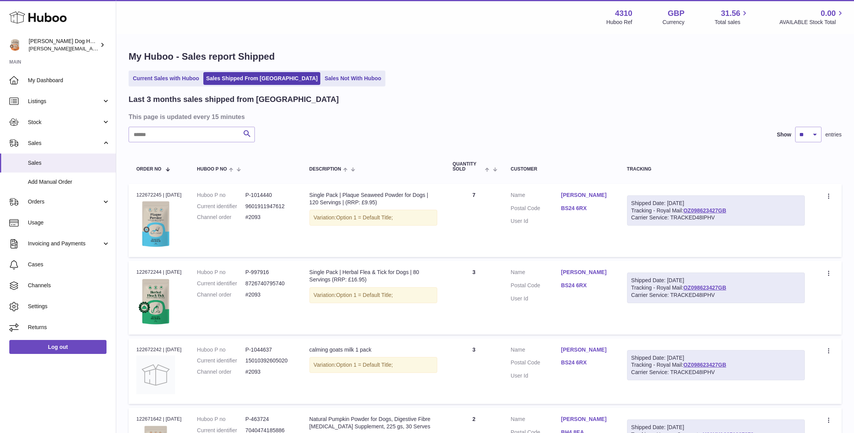 This screenshot has width=854, height=433. Describe the element at coordinates (69, 264) in the screenshot. I see `span: Cases` at that location.